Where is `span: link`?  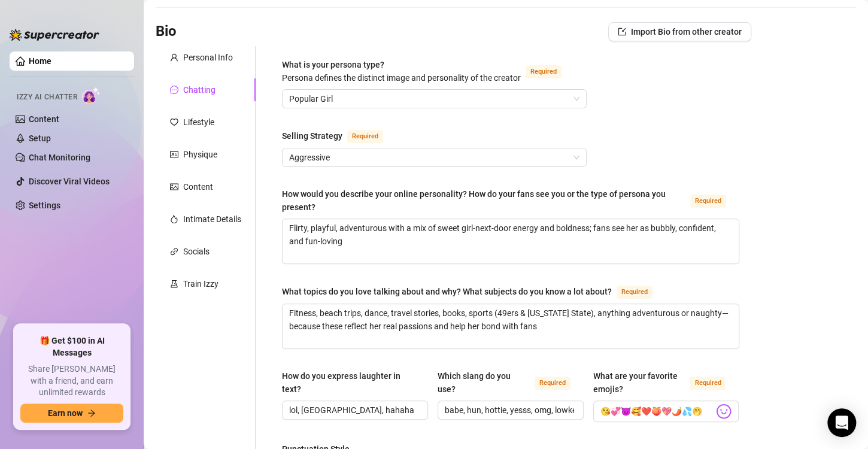 span: link is located at coordinates (174, 251).